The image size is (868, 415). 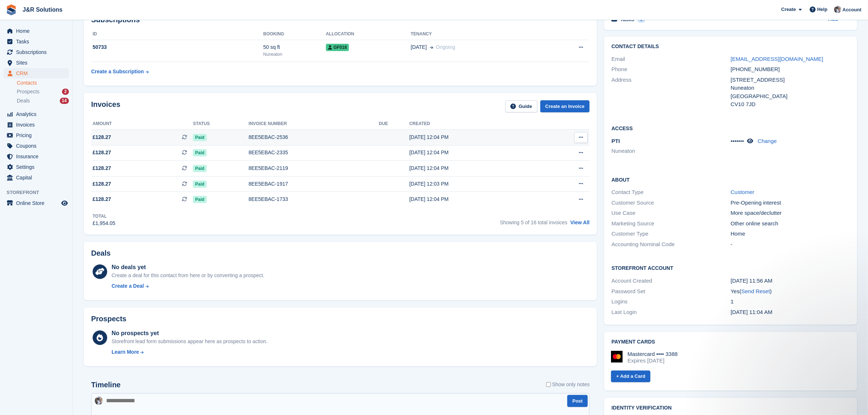 I want to click on a: Learn More, so click(x=189, y=352).